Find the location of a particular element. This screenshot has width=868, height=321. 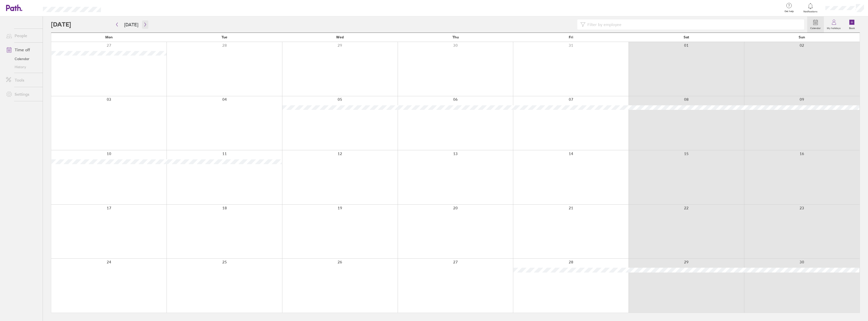

span: Sun is located at coordinates (802, 37).